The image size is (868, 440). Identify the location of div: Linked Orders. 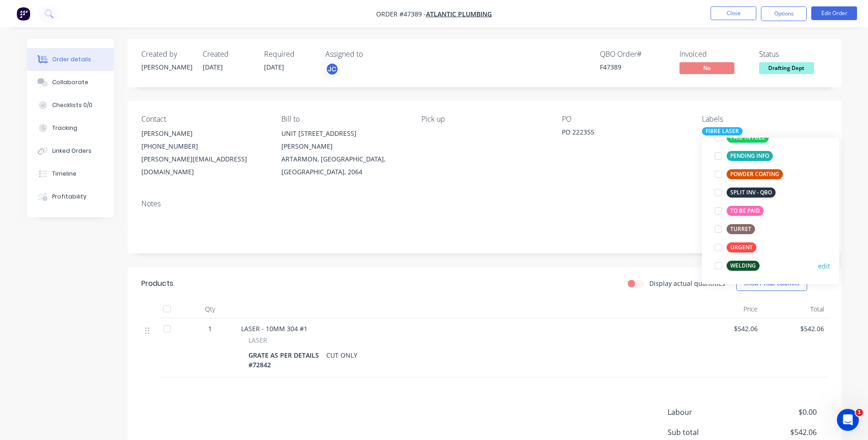
(72, 151).